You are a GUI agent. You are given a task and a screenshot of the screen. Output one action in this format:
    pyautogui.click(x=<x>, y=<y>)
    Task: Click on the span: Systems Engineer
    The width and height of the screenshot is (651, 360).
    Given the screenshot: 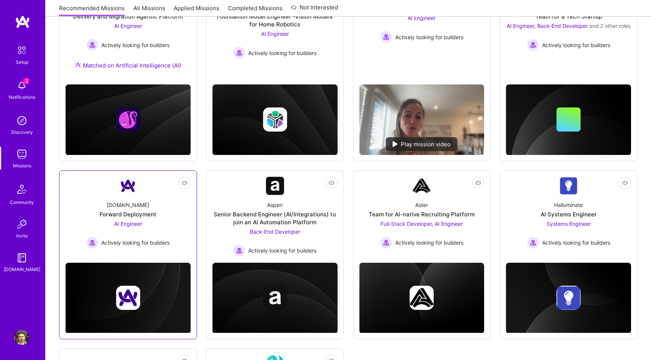 What is the action you would take?
    pyautogui.click(x=568, y=223)
    